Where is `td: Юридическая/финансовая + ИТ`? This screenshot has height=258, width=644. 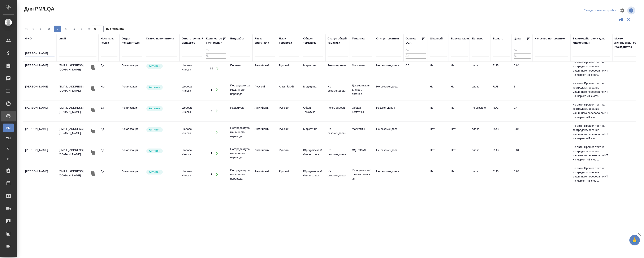
td: Юридическая/финансовая + ИТ is located at coordinates (362, 174).